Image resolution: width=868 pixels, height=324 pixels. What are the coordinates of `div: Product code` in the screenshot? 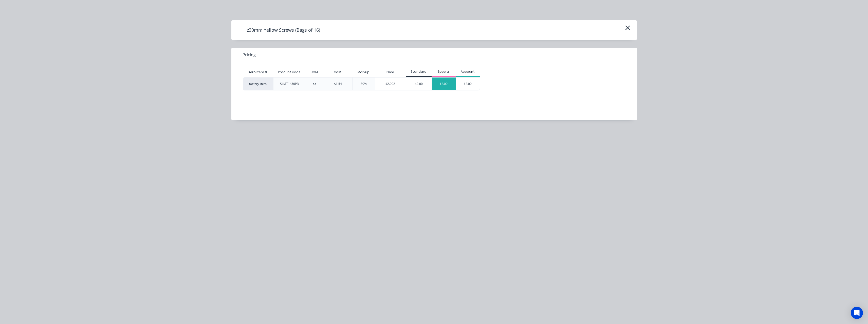 It's located at (290, 72).